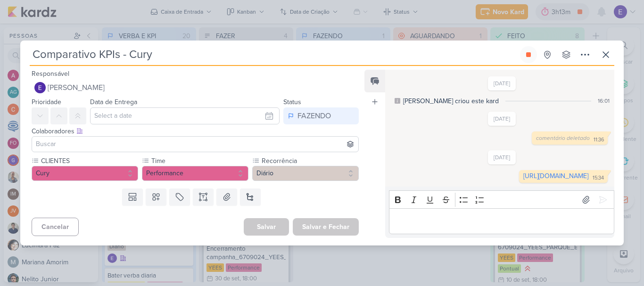  I want to click on input: Select a date, so click(185, 115).